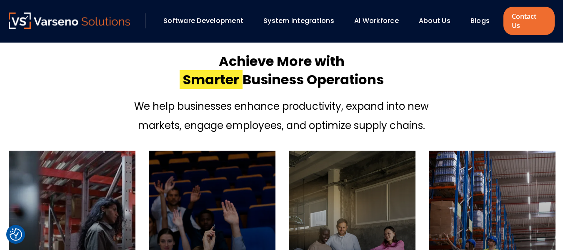  What do you see at coordinates (281, 106) in the screenshot?
I see `p: We help businesses enhance productivity, expand into new` at bounding box center [281, 106].